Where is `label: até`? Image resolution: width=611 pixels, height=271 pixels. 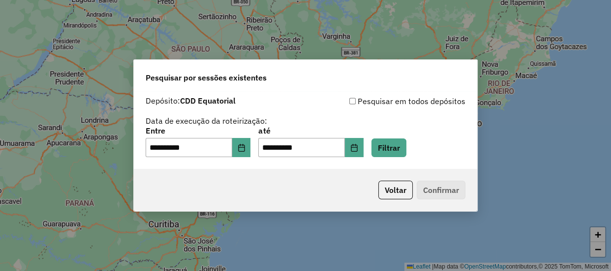 label: até is located at coordinates (310, 131).